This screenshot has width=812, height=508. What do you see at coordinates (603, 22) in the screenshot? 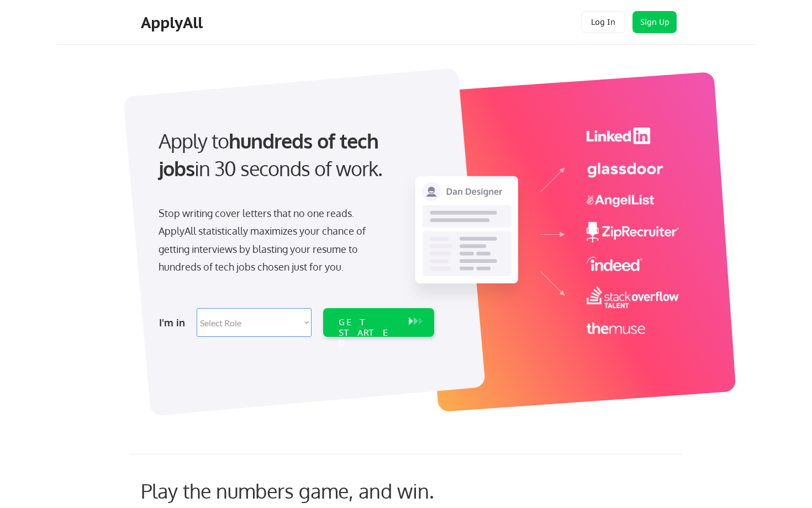
I see `button: Log In` at bounding box center [603, 22].